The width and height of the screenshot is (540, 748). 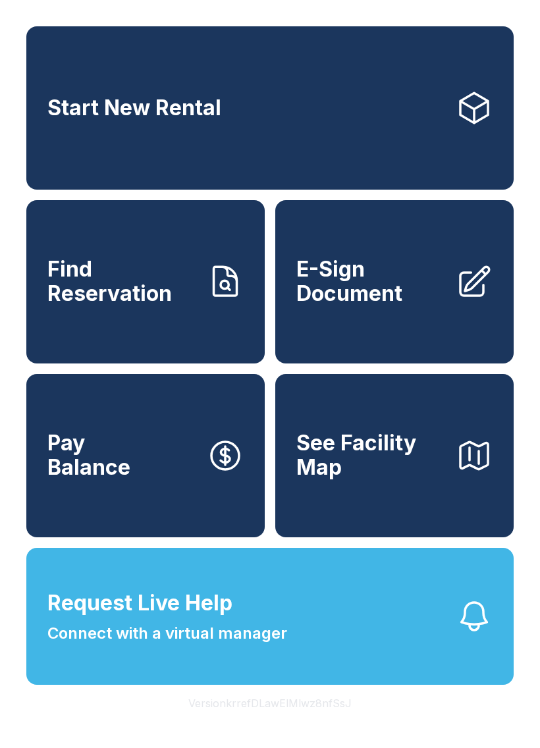 What do you see at coordinates (371, 455) in the screenshot?
I see `span: See Facility Map` at bounding box center [371, 455].